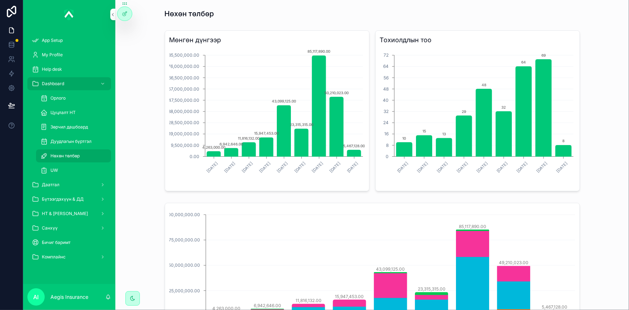  I want to click on a: Бүтээгдэхүүн & ДД, so click(69, 199).